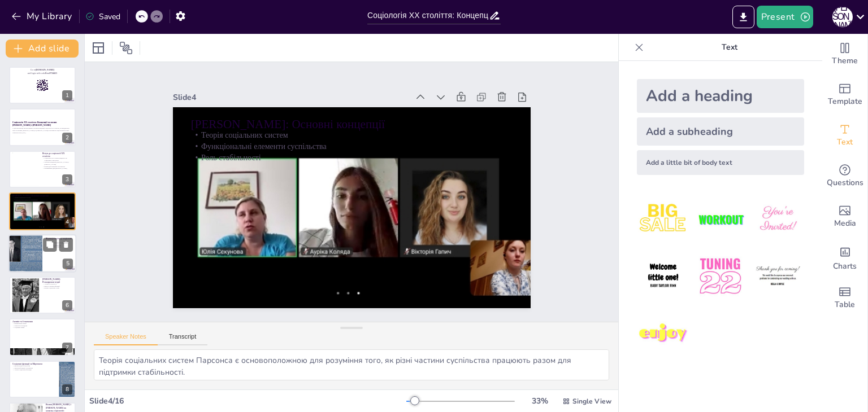 The image size is (868, 412). Describe the element at coordinates (428, 15) in the screenshot. I see `input: Insert title` at that location.